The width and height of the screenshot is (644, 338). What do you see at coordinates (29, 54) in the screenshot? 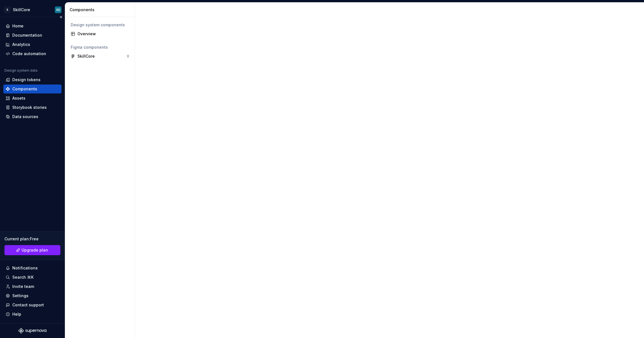
I see `div: Code automation` at bounding box center [29, 54].